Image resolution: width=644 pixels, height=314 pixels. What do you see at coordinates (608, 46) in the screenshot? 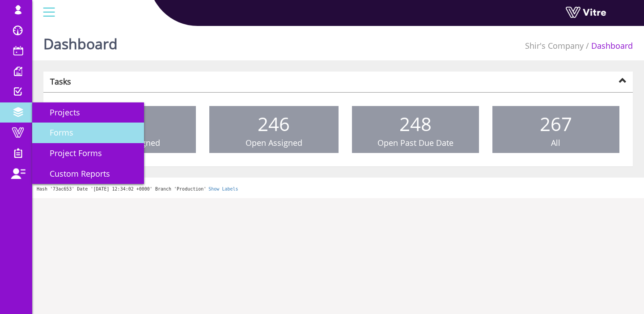
I see `li: Dashboard` at bounding box center [608, 46].